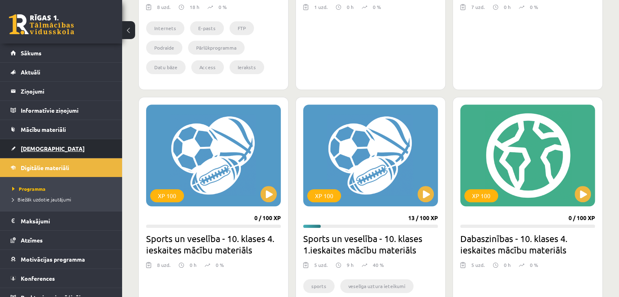 This screenshot has width=619, height=297. I want to click on li: Podraide, so click(164, 48).